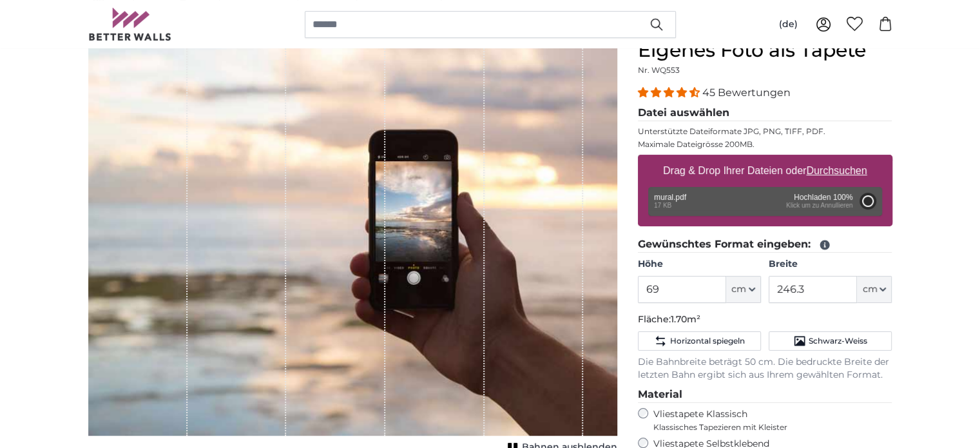  Describe the element at coordinates (765, 145) in the screenshot. I see `p: Maximale Dateigrösse 200MB.` at that location.